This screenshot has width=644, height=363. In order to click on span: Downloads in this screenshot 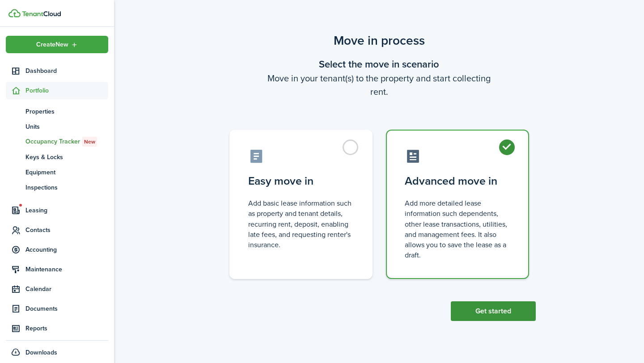, I will do `click(41, 352)`.